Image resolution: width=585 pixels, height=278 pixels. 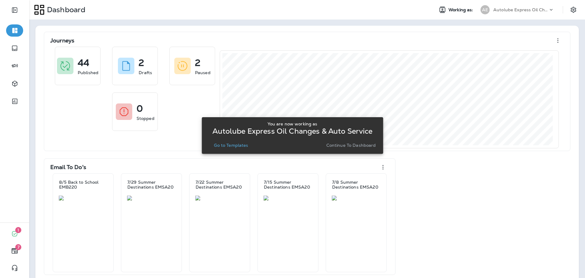 I want to click on span: 7, so click(x=18, y=247).